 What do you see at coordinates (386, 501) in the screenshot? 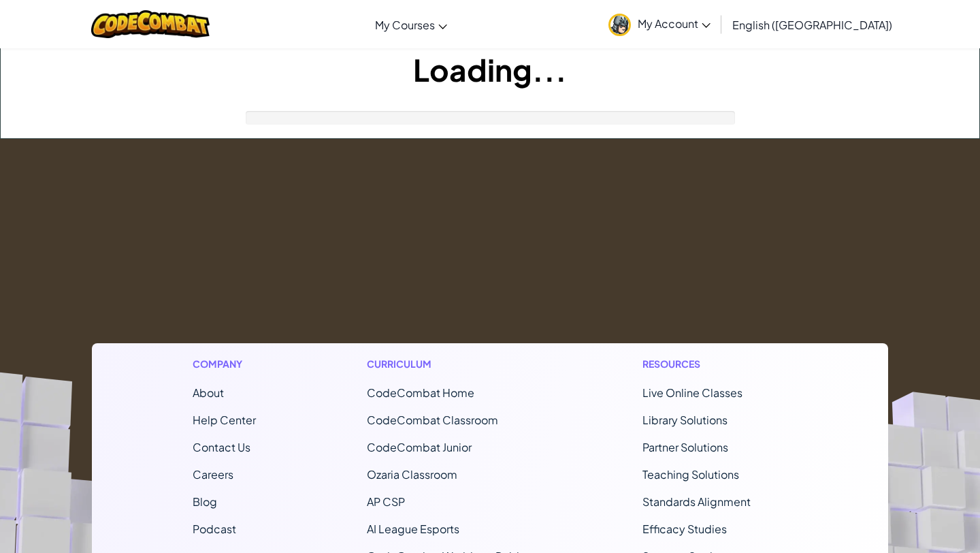
I see `a: AP CSP` at bounding box center [386, 501].